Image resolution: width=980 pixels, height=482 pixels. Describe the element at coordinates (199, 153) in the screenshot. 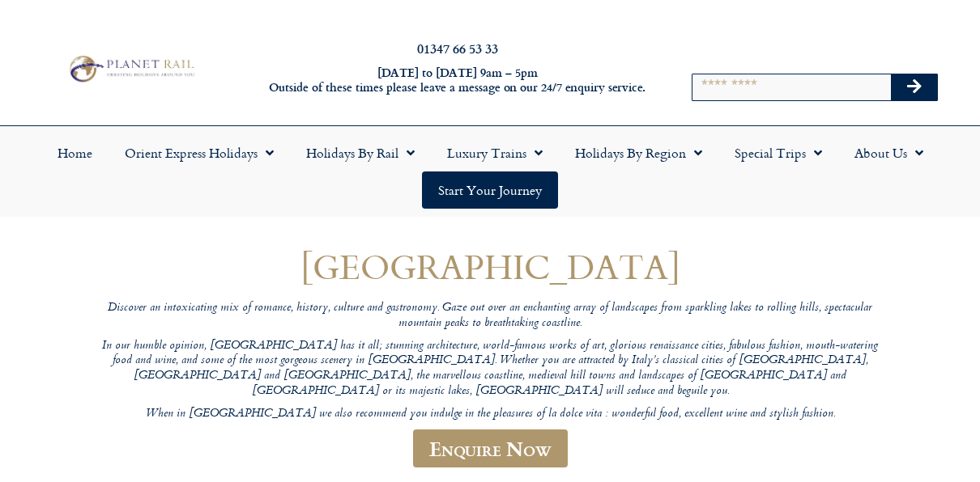

I see `a: Orient Express Holidays` at that location.